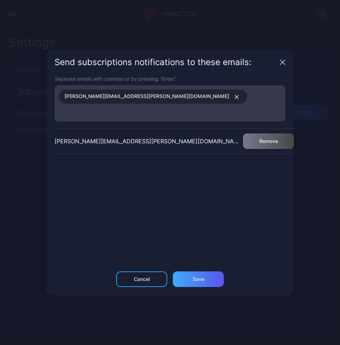 The width and height of the screenshot is (340, 345). Describe the element at coordinates (268, 141) in the screenshot. I see `div: Remove` at that location.